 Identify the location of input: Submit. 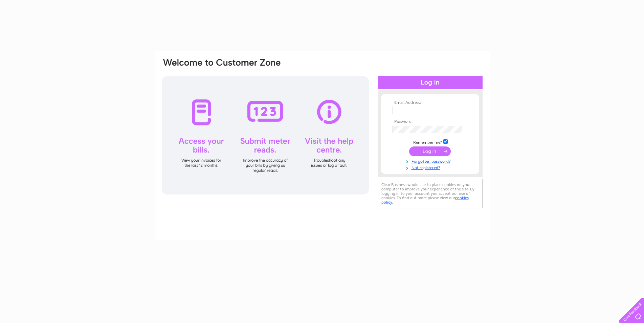
(430, 151).